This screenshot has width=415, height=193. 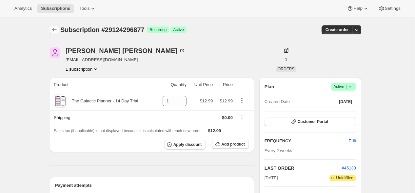 I want to click on span: Every 2 weeks, so click(x=278, y=151).